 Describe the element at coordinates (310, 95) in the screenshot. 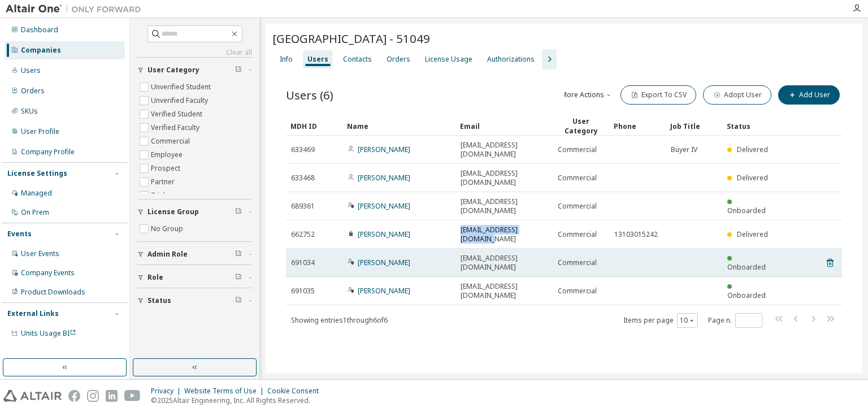

I see `span: Users (6)` at that location.